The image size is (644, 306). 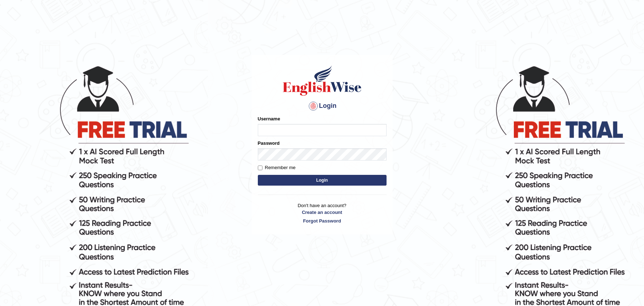 I want to click on h4: Login, so click(x=322, y=106).